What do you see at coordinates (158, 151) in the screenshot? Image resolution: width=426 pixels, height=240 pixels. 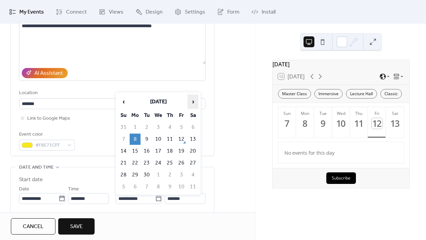 I see `td: 17` at bounding box center [158, 151].